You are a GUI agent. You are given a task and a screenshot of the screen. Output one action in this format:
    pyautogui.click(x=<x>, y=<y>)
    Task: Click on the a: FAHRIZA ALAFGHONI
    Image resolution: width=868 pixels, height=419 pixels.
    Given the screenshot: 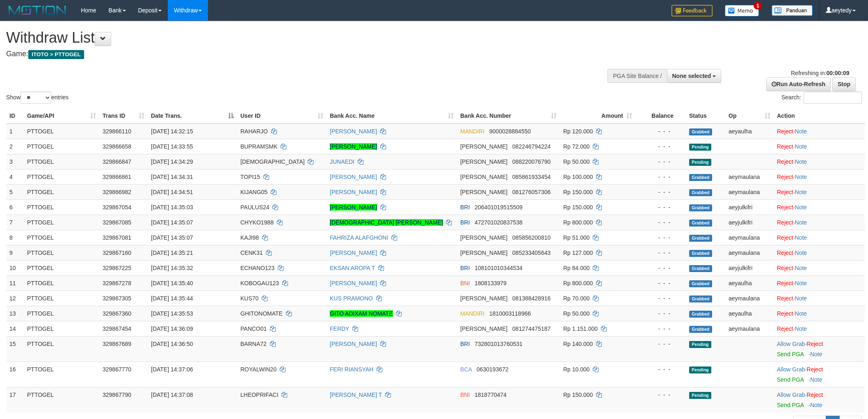 What is the action you would take?
    pyautogui.click(x=359, y=237)
    